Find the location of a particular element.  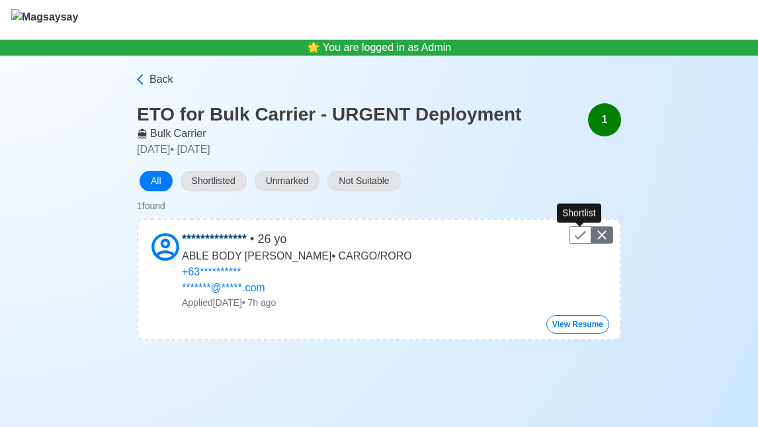

a: Back is located at coordinates (377, 79).